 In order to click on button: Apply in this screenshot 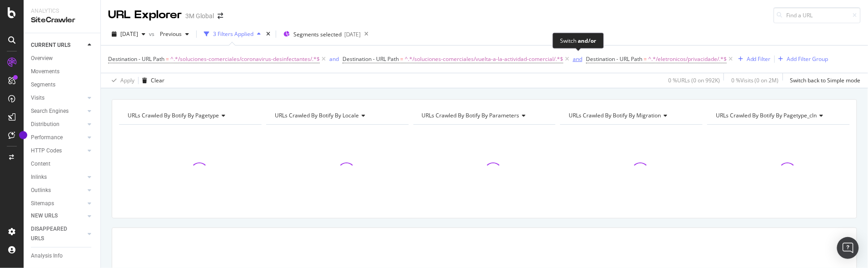, I will do `click(121, 80)`.